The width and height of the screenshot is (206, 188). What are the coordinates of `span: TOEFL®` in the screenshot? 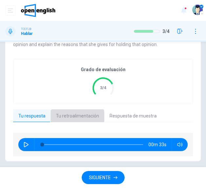 It's located at (26, 29).